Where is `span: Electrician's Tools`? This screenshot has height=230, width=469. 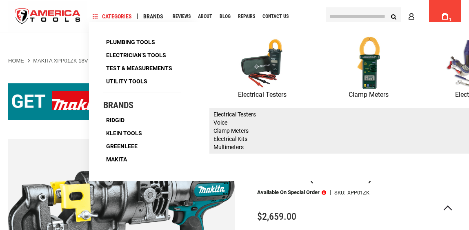
span: Electrician's Tools is located at coordinates (136, 55).